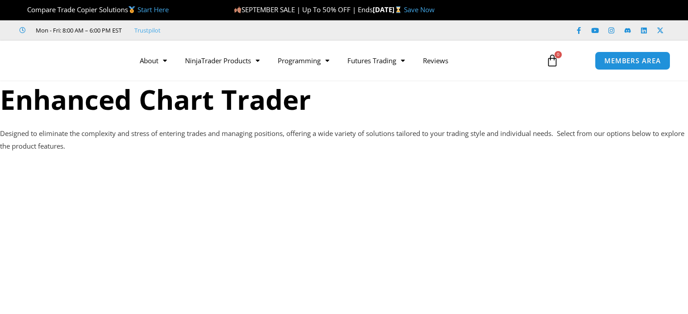 This screenshot has width=688, height=314. What do you see at coordinates (419, 10) in the screenshot?
I see `a: Save Now` at bounding box center [419, 10].